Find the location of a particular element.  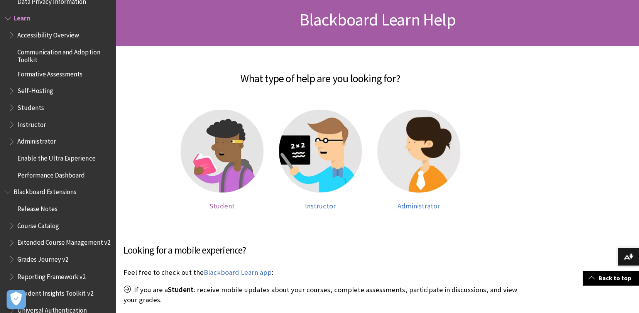

span: Student Insights Toolkit v2 is located at coordinates (55, 292).